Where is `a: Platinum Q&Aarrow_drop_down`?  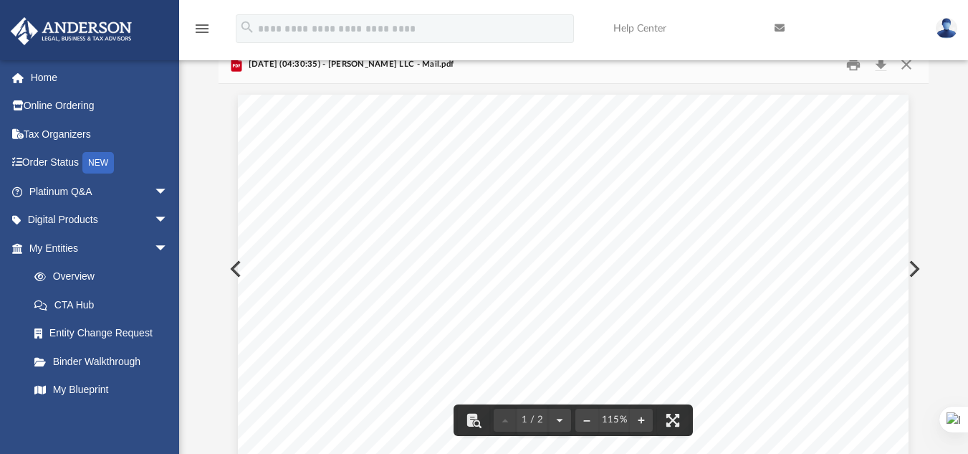
a: Platinum Q&Aarrow_drop_down is located at coordinates (100, 191).